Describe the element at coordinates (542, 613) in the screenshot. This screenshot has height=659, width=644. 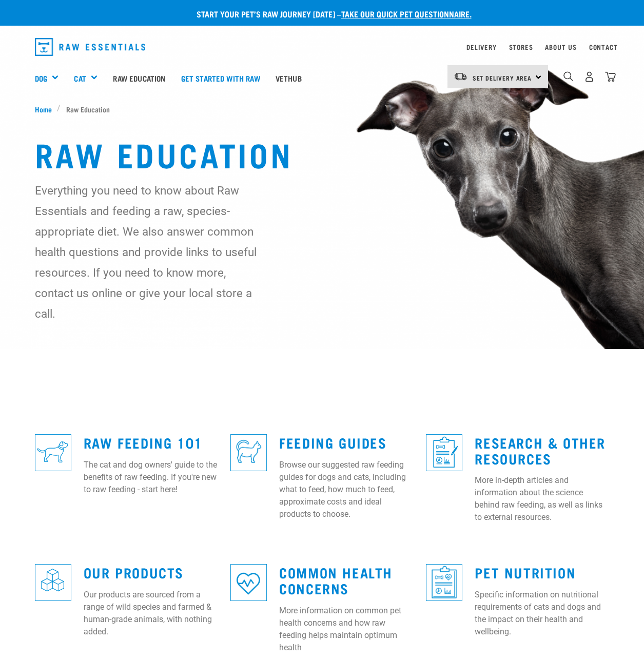
I see `p: Specific information on nutritional requirements of cats and dogs and the impact on their health ...` at that location.